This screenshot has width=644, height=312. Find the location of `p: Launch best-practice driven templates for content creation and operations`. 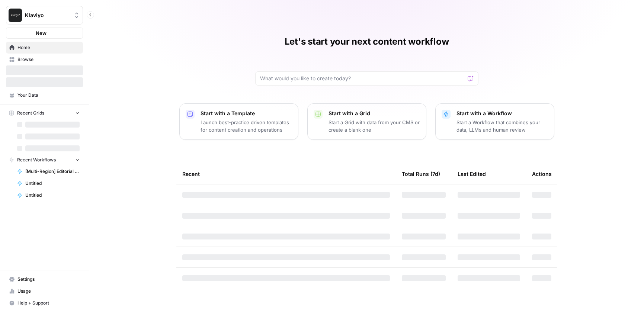

p: Launch best-practice driven templates for content creation and operations is located at coordinates (246, 126).